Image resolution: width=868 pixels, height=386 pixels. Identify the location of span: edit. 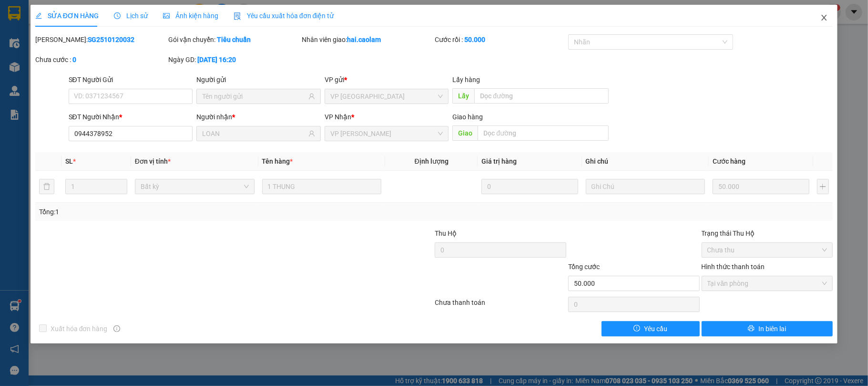
(39, 16).